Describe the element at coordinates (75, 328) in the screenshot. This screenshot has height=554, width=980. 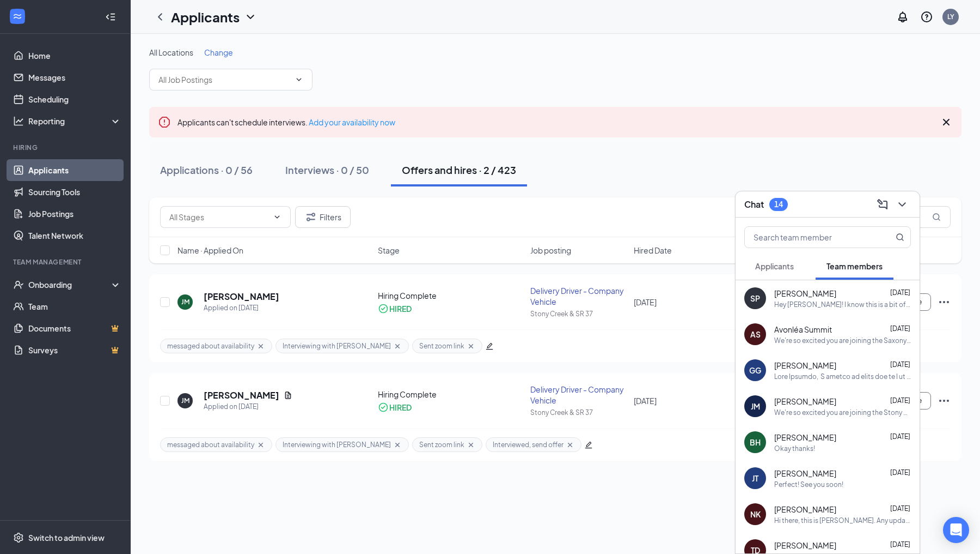
I see `a: DocumentsCrown` at that location.